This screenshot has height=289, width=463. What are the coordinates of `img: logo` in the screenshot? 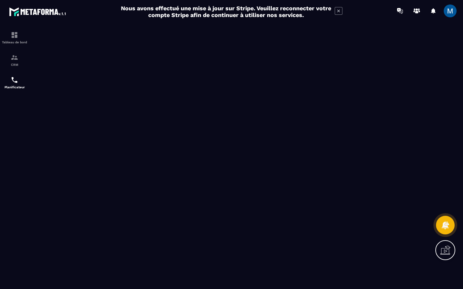 It's located at (38, 12).